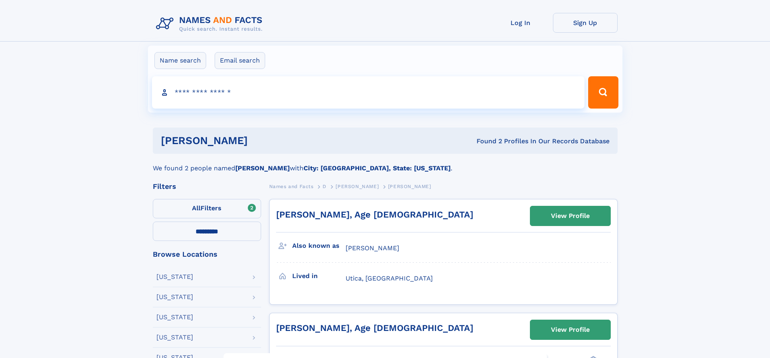 The width and height of the screenshot is (770, 358). What do you see at coordinates (207, 209) in the screenshot?
I see `label: Filters` at bounding box center [207, 209].